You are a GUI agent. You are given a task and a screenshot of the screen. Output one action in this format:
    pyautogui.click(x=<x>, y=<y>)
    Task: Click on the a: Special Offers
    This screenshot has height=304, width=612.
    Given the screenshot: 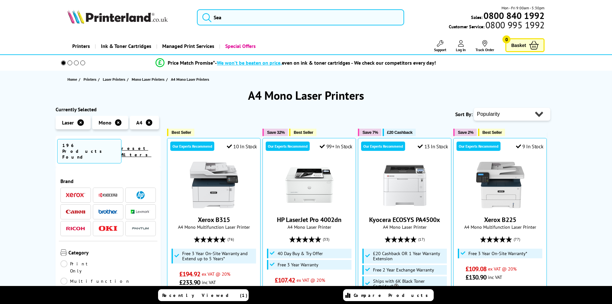 What is the action you would take?
    pyautogui.click(x=240, y=46)
    